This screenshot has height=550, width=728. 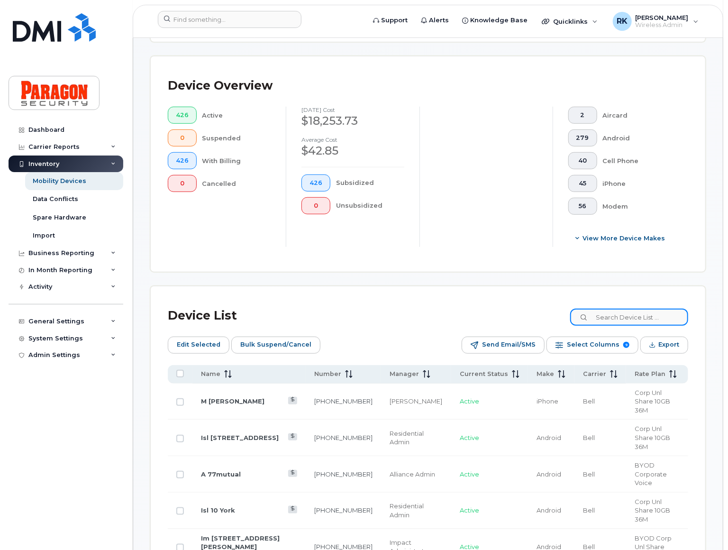 I want to click on button: Export, so click(x=664, y=345).